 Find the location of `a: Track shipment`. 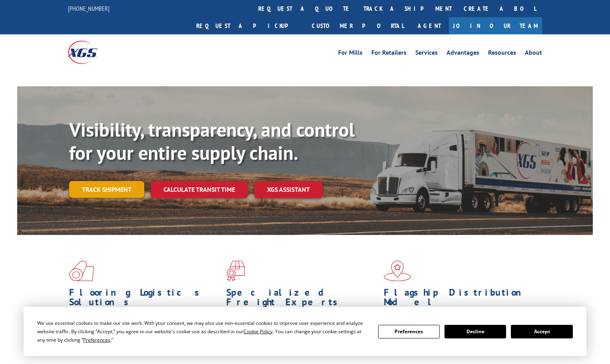

a: Track shipment is located at coordinates (107, 189).